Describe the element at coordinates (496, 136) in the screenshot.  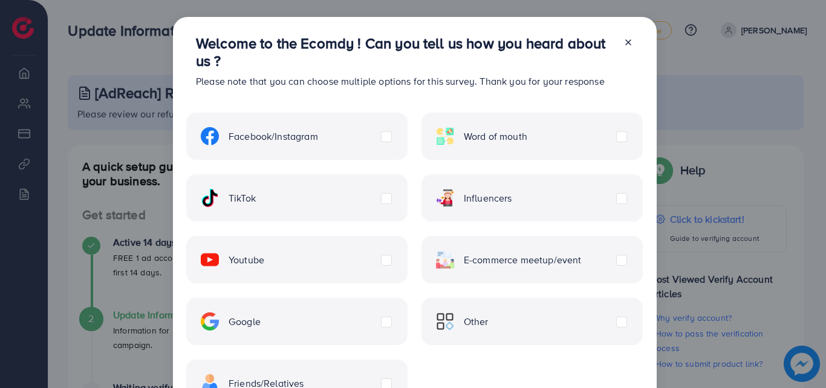
I see `span: Word of mouth` at that location.